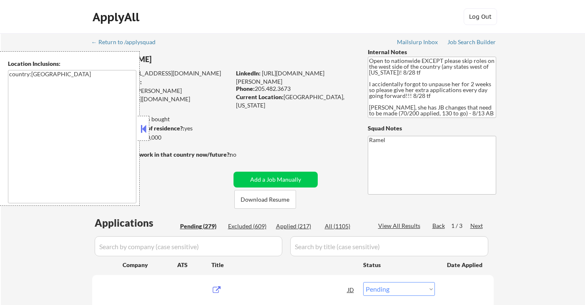  I want to click on button: Log Out, so click(480, 17).